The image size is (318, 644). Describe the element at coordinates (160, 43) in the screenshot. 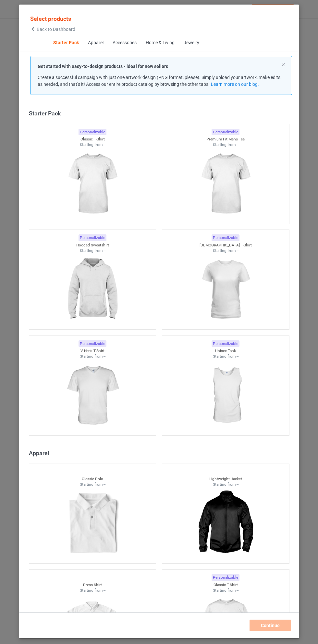

I see `div: Home & Living` at that location.